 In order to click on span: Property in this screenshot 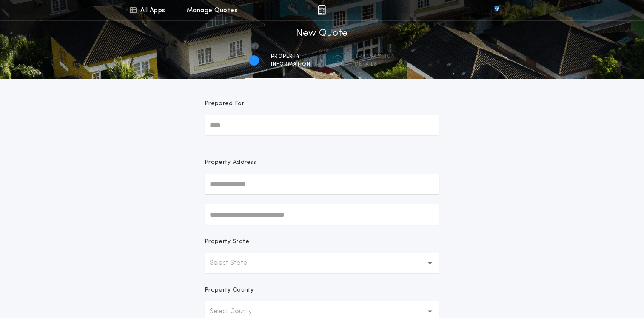, I will do `click(291, 57)`.